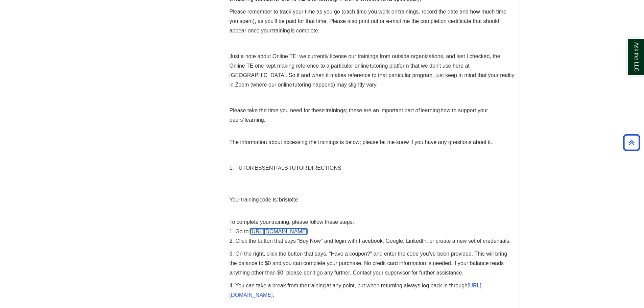  Describe the element at coordinates (373, 178) in the screenshot. I see `p: 1. TUTOR ESSENTIALS TUTOR DIRECTIONS` at that location.